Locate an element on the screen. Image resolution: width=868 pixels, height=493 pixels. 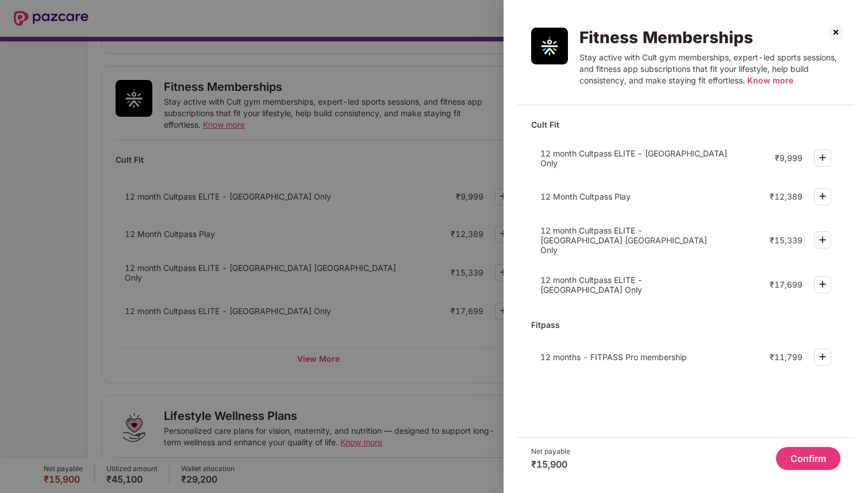
div: Stay active with Cult gym memberships, expert-led sports sessions, and fitness app subscriptions ... is located at coordinates (709, 69).